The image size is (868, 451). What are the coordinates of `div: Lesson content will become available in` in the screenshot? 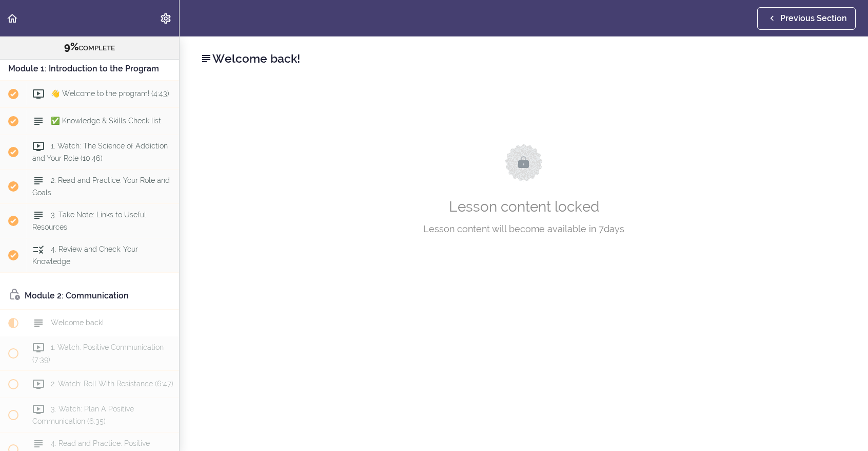 It's located at (524, 229).